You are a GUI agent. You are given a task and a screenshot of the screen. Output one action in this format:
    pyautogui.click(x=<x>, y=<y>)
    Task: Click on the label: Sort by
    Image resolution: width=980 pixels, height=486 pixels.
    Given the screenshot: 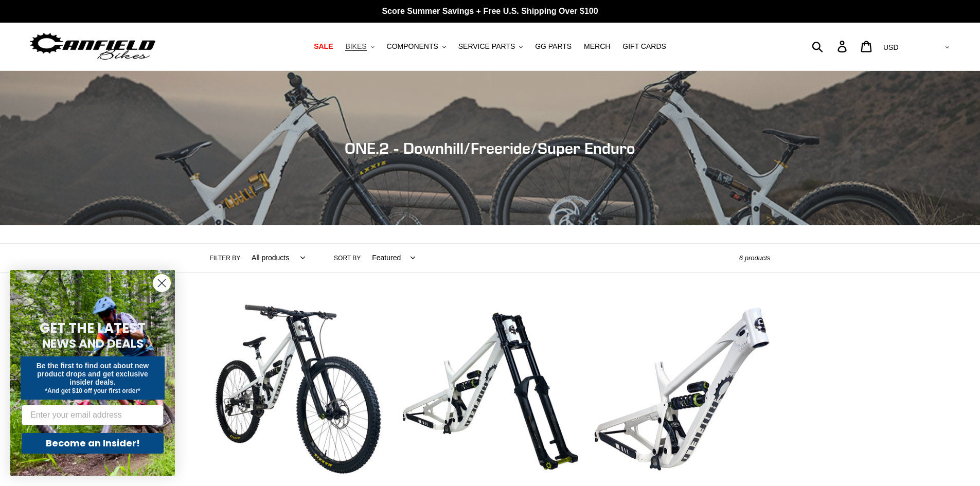 What is the action you would take?
    pyautogui.click(x=347, y=258)
    